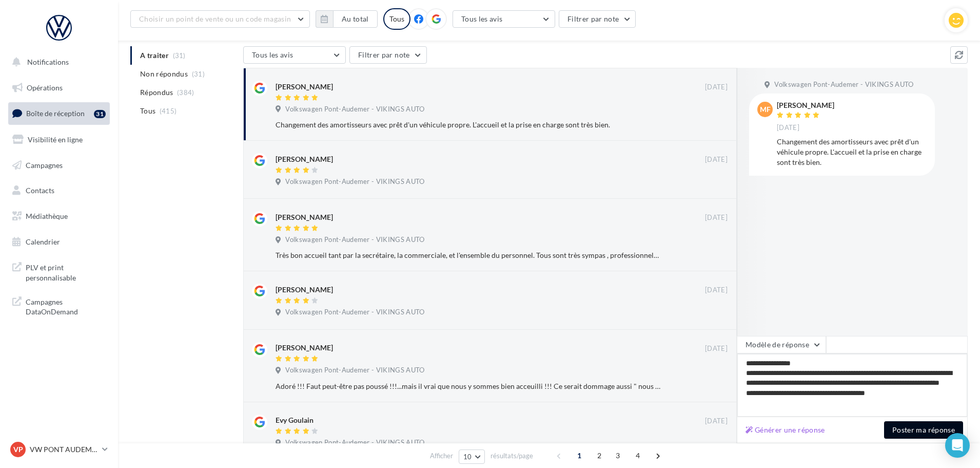 The width and height of the screenshot is (980, 468). I want to click on button: 10, so click(472, 456).